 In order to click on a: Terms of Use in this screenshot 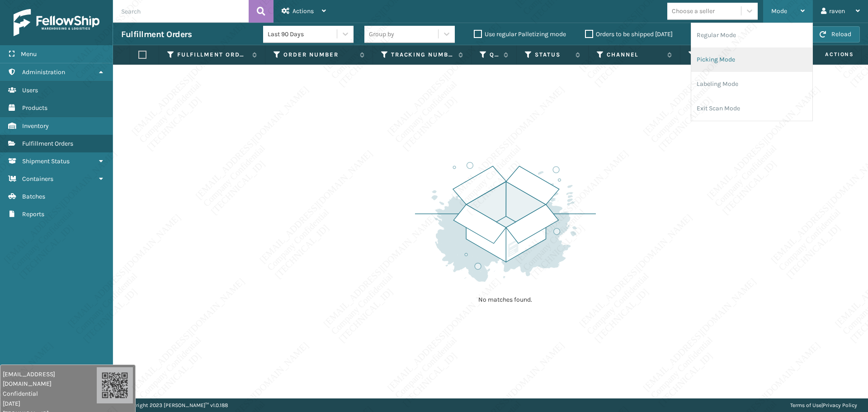, I will do `click(806, 405)`.